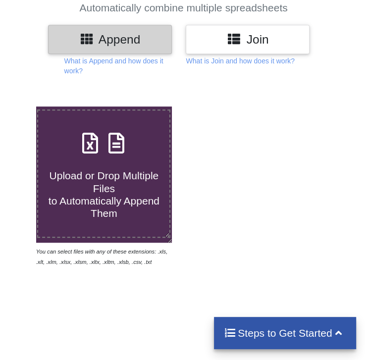 The image size is (367, 360). I want to click on p: What is Append and how does it work?, so click(118, 66).